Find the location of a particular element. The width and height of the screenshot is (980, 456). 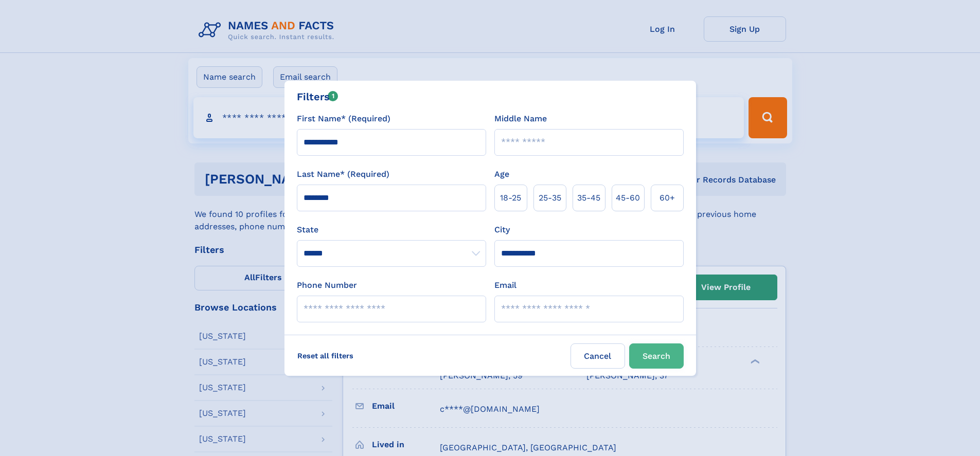

span: 35‑45 is located at coordinates (588, 198).